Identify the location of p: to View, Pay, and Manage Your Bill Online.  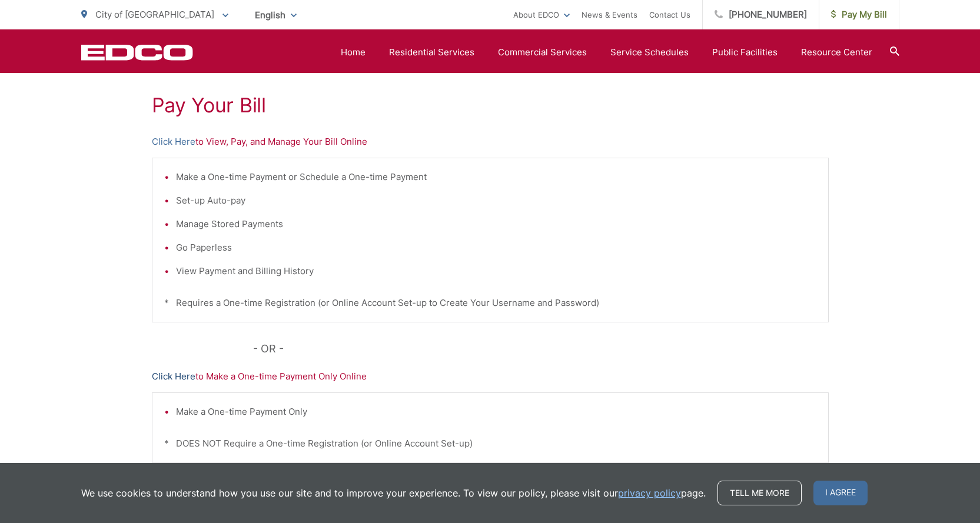
(490, 141).